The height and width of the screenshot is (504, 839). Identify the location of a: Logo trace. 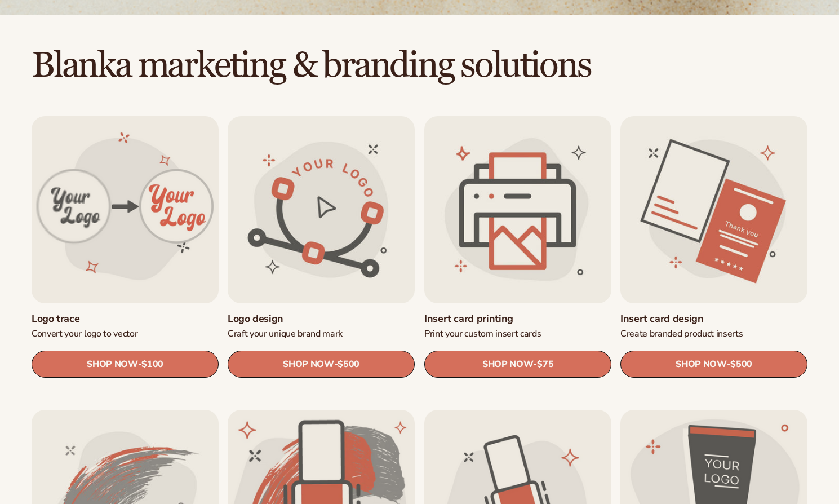
(125, 318).